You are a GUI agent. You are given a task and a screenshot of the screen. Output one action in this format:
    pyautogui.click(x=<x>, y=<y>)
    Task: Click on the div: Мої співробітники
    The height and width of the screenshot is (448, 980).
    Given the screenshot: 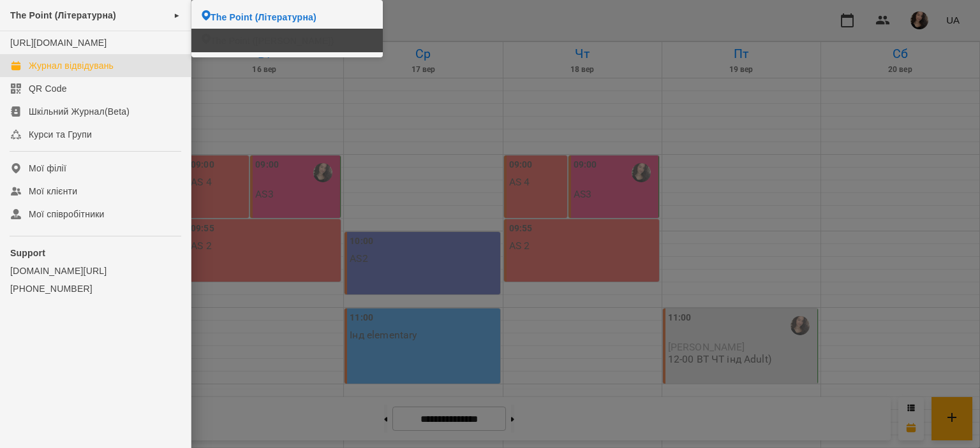 What is the action you would take?
    pyautogui.click(x=66, y=214)
    